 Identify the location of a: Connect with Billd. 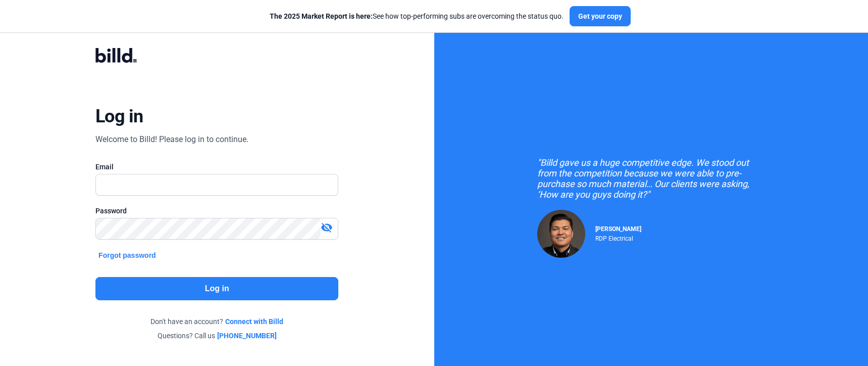
(254, 321).